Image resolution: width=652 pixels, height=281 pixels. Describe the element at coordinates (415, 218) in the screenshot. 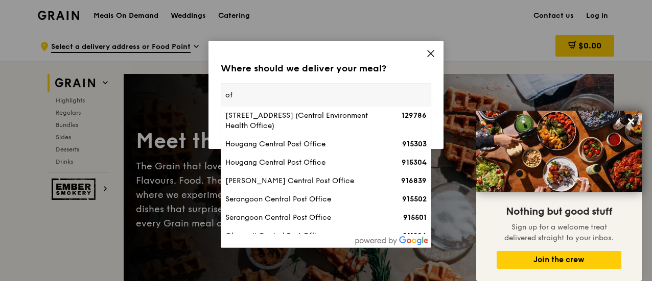

I see `strong: 915501` at that location.